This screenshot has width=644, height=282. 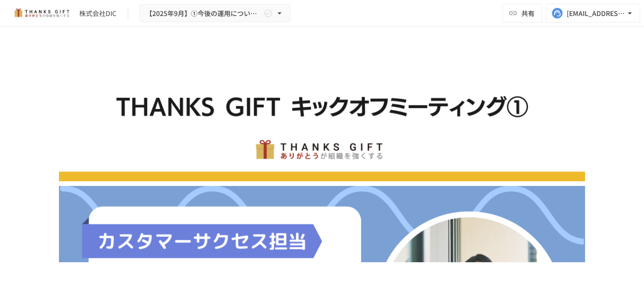 What do you see at coordinates (528, 13) in the screenshot?
I see `span: 共有` at bounding box center [528, 13].